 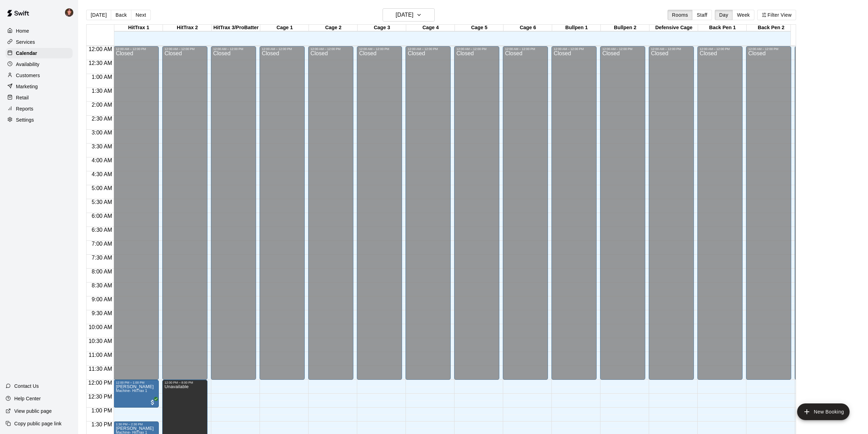 What do you see at coordinates (102, 243) in the screenshot?
I see `span: 7:00 AM` at bounding box center [102, 243].